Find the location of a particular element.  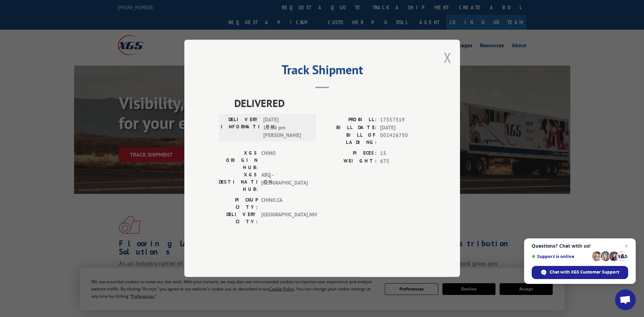

span: 17557519 is located at coordinates (403, 120).